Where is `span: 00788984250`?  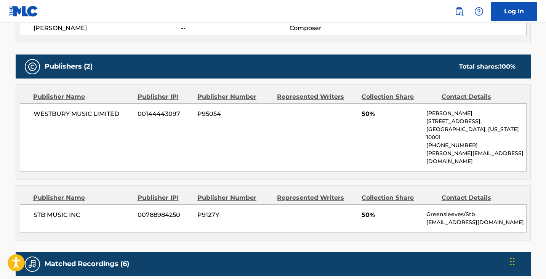 span: 00788984250 is located at coordinates (165, 215).